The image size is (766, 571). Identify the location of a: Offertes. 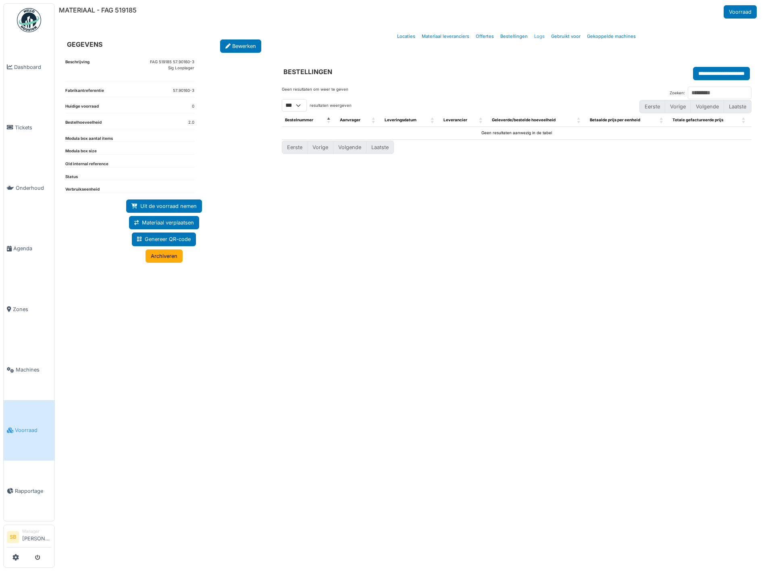
(484, 36).